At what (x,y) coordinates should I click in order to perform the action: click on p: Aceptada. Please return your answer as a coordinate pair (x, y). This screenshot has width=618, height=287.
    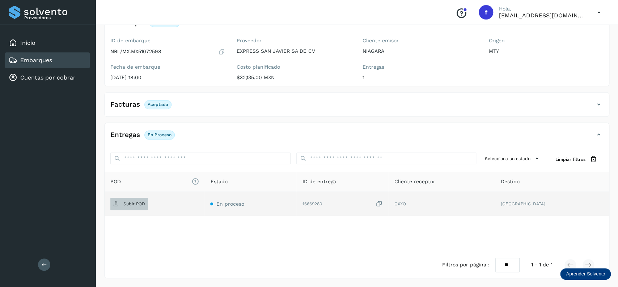
    Looking at the image, I should click on (158, 105).